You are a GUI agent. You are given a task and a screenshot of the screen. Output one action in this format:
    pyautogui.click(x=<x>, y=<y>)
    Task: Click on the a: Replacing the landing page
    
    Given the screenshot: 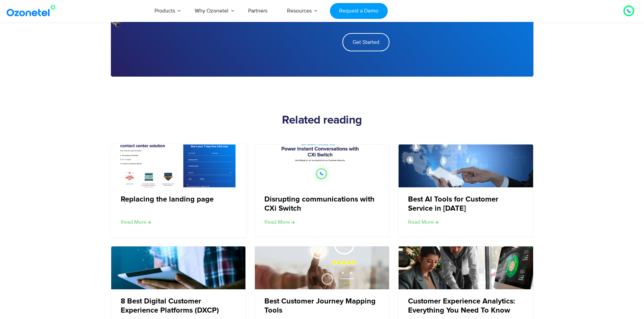 What is the action you would take?
    pyautogui.click(x=167, y=200)
    